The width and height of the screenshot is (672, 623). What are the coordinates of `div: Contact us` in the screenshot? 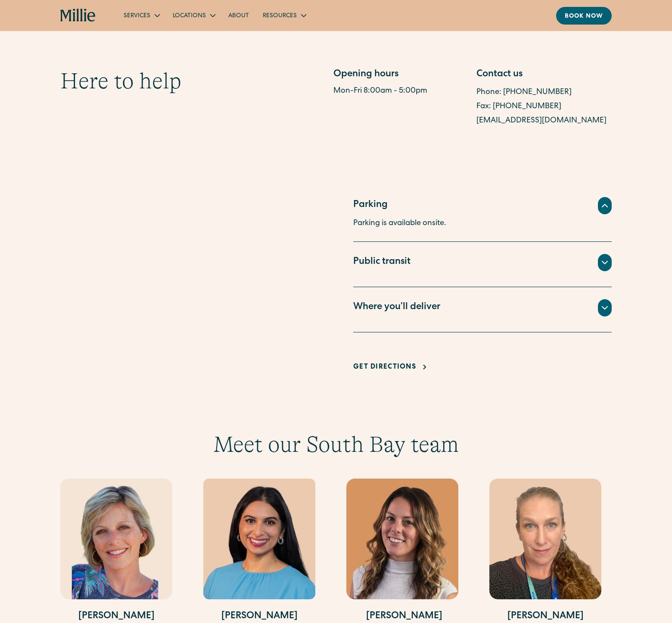 It's located at (544, 74).